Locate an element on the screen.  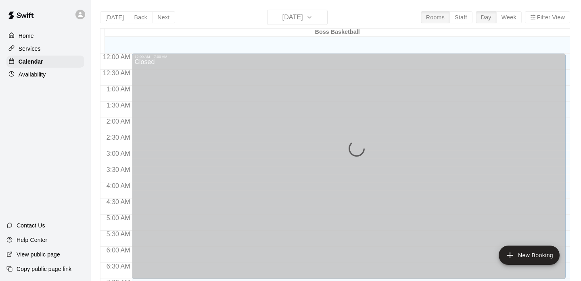
p: View public page is located at coordinates (38, 255).